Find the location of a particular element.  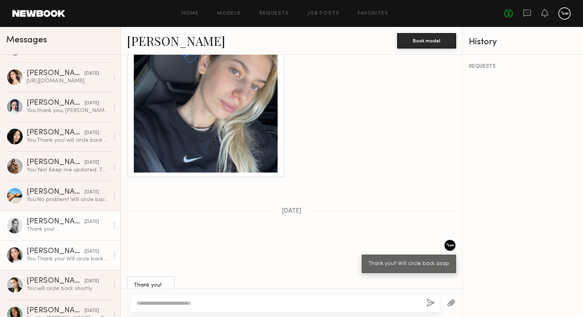

div: You: Thank you! Will circle back asap is located at coordinates (67, 259).